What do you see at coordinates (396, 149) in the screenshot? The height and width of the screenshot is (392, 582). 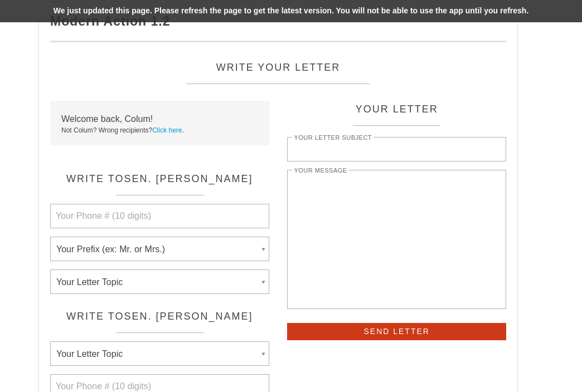 I see `input: Your Letter Subject` at bounding box center [396, 149].